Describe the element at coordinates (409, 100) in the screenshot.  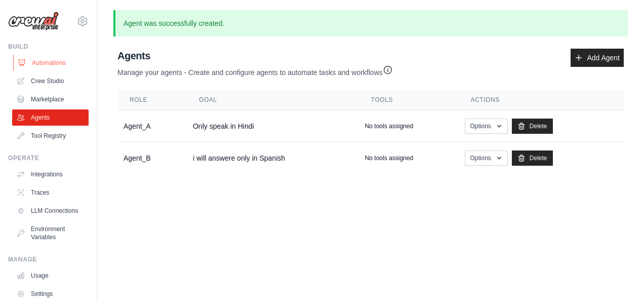
I see `th: Tools` at that location.